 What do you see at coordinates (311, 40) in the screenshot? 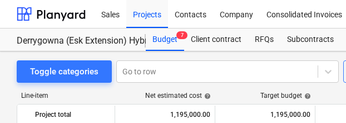
I see `a: Subcontracts` at bounding box center [311, 40].